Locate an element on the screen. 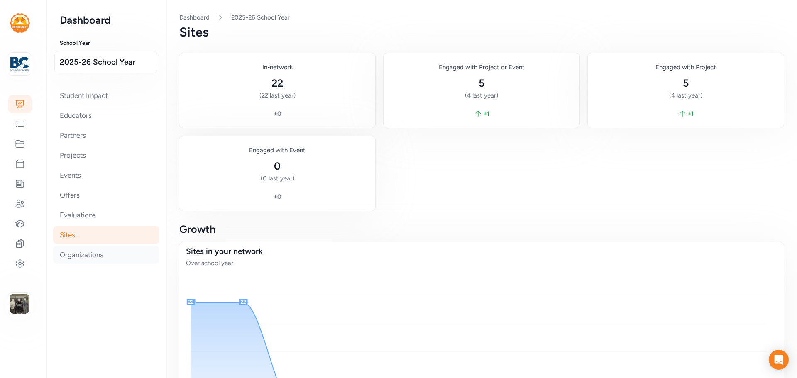 The height and width of the screenshot is (378, 797). div: 0 is located at coordinates (277, 166).